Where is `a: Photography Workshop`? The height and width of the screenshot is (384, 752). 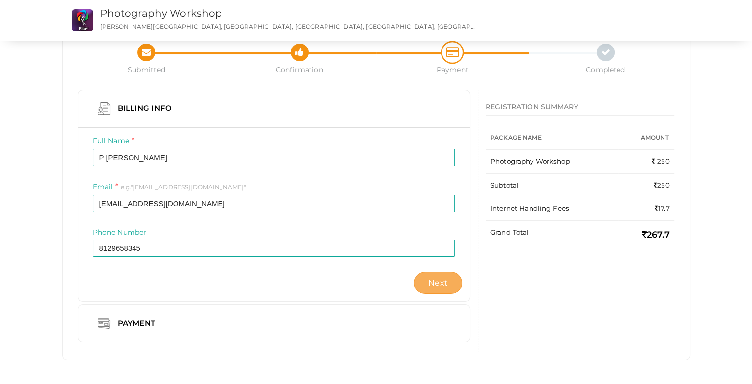
a: Photography Workshop is located at coordinates (161, 13).